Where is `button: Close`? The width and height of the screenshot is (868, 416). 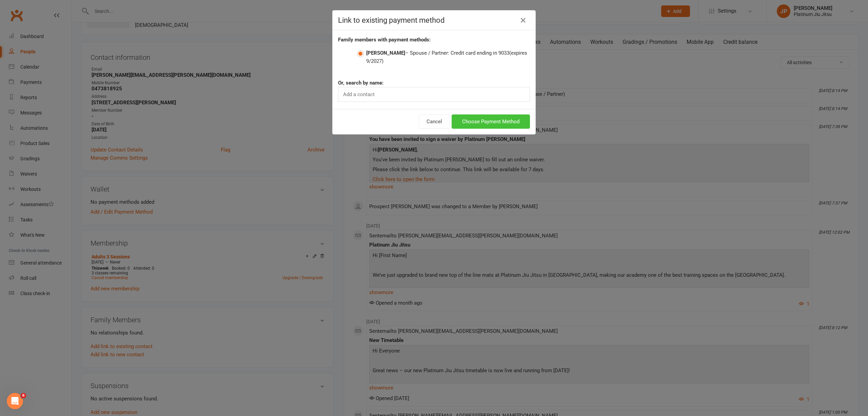
button: Close is located at coordinates (523, 20).